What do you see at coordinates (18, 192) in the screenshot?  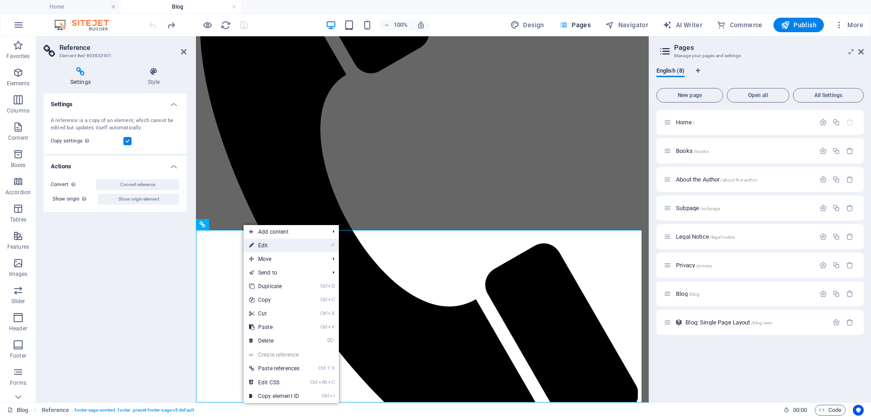 I see `p: Accordion` at bounding box center [18, 192].